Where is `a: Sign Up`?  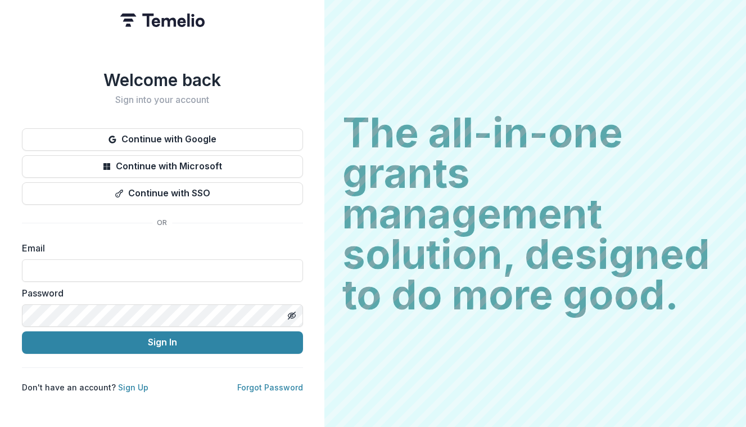
a: Sign Up is located at coordinates (133, 387).